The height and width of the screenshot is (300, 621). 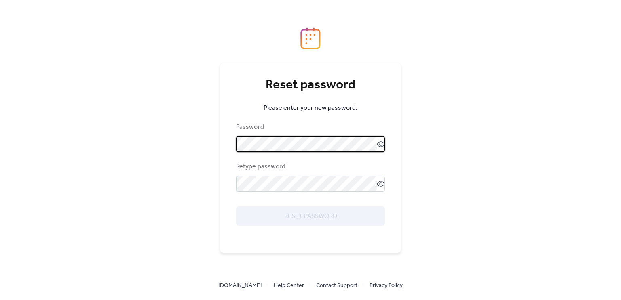 I want to click on img: logo, so click(x=310, y=38).